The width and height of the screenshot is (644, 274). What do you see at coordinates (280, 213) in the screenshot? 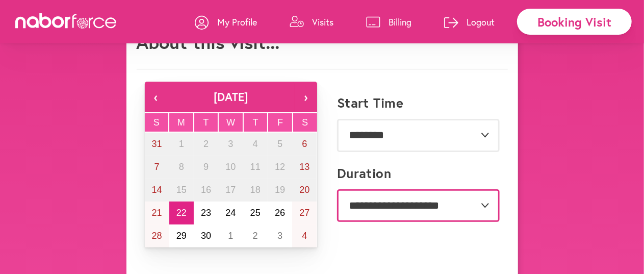
I see `button: September 26, 2025` at bounding box center [280, 213].